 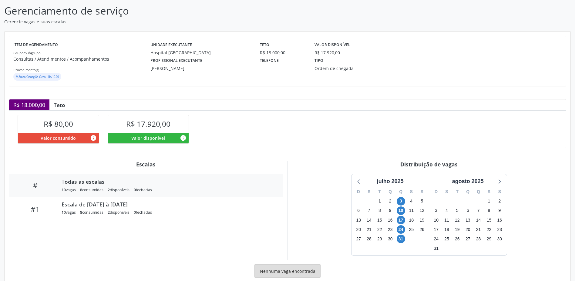 I want to click on i: Valor consumido por agendamentos feitos para este serviço, so click(x=93, y=138).